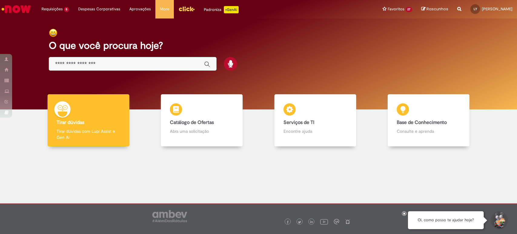 This screenshot has width=517, height=234. I want to click on a: Rascunhos, so click(434, 9).